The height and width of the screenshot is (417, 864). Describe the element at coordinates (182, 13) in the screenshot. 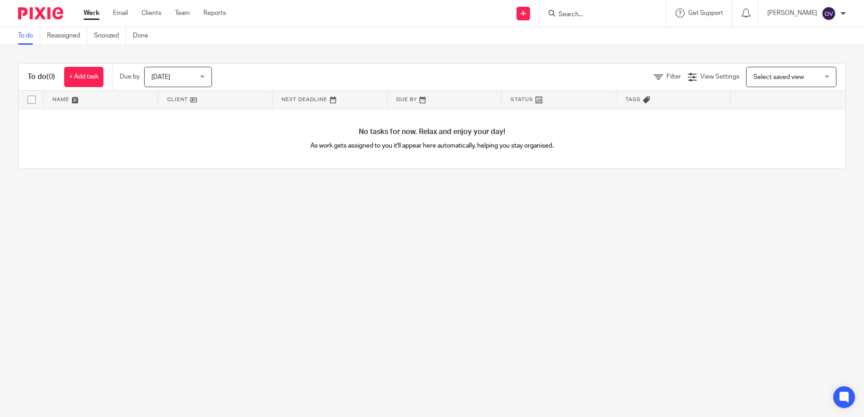

I see `a: Team` at that location.